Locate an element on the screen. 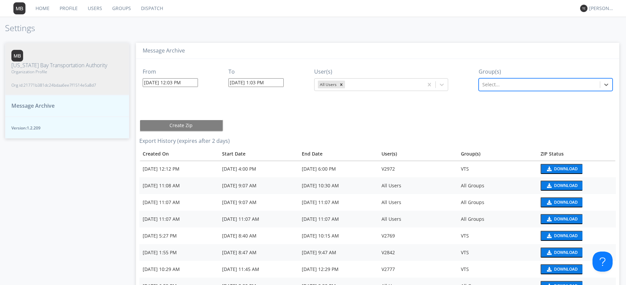  div: V2769 is located at coordinates (418, 236).